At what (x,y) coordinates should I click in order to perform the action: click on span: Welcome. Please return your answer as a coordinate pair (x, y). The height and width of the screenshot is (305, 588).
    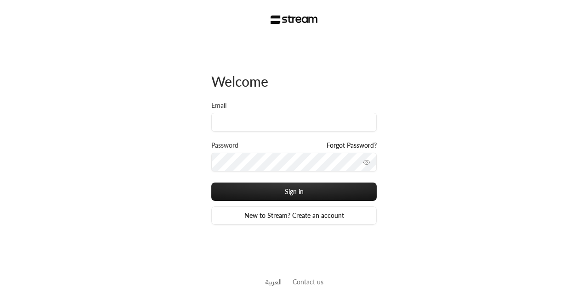
    Looking at the image, I should click on (240, 81).